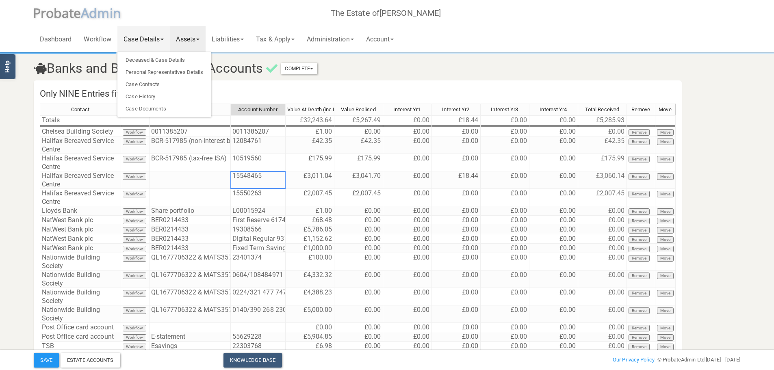  What do you see at coordinates (456, 120) in the screenshot?
I see `td: £18.44` at bounding box center [456, 120].